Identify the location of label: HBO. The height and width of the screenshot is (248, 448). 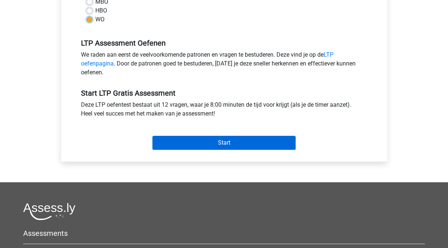
(101, 11).